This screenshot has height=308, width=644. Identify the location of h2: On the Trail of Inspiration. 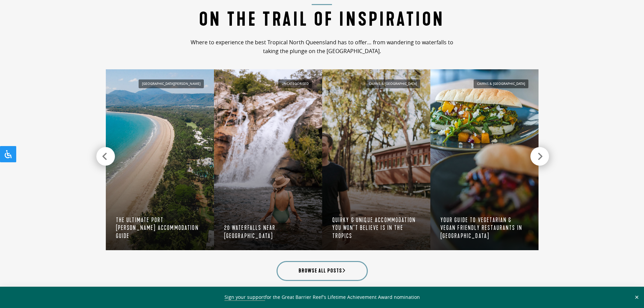
(322, 17).